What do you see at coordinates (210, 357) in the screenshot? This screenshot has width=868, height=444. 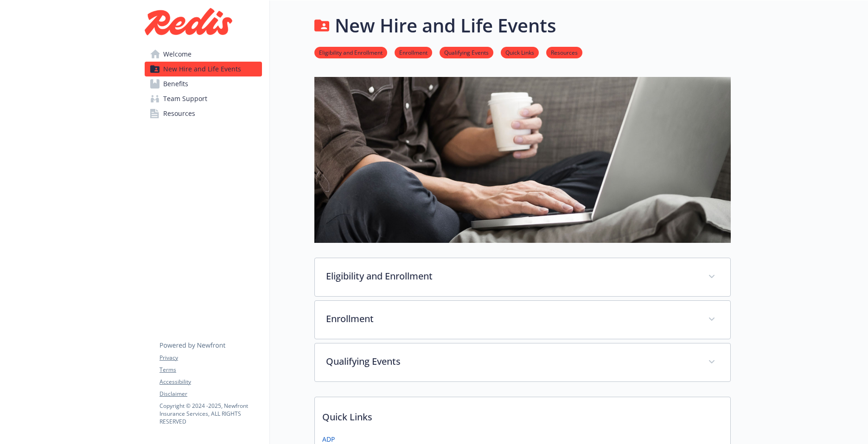 I see `a: Privacy` at bounding box center [210, 357].